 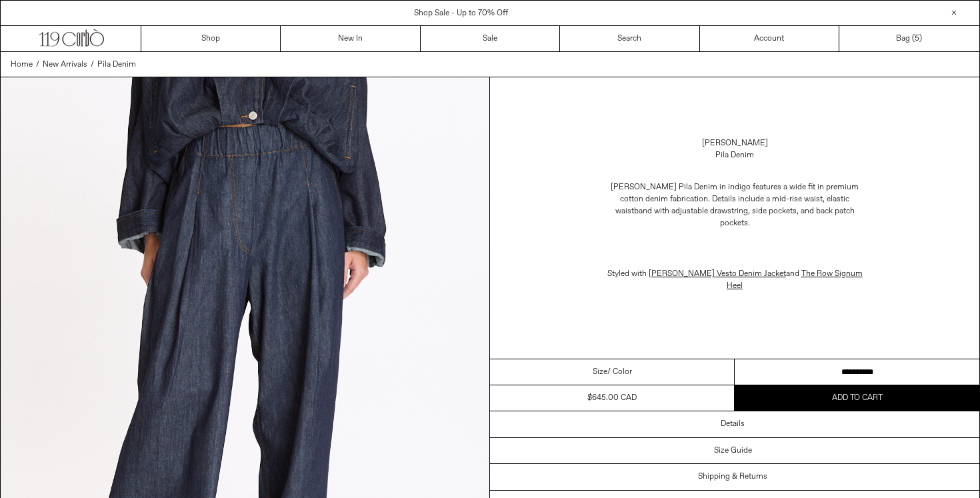 I want to click on a: Bag (), so click(x=909, y=38).